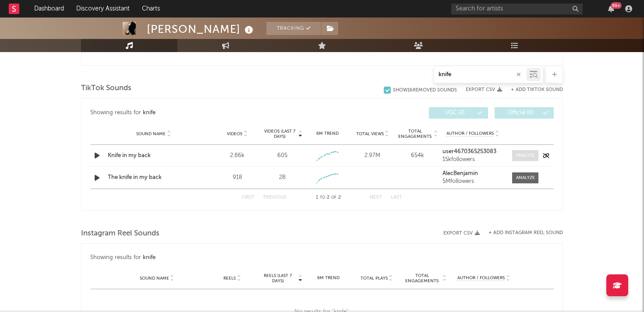 The height and width of the screenshot is (312, 644). I want to click on button: 99+, so click(611, 8).